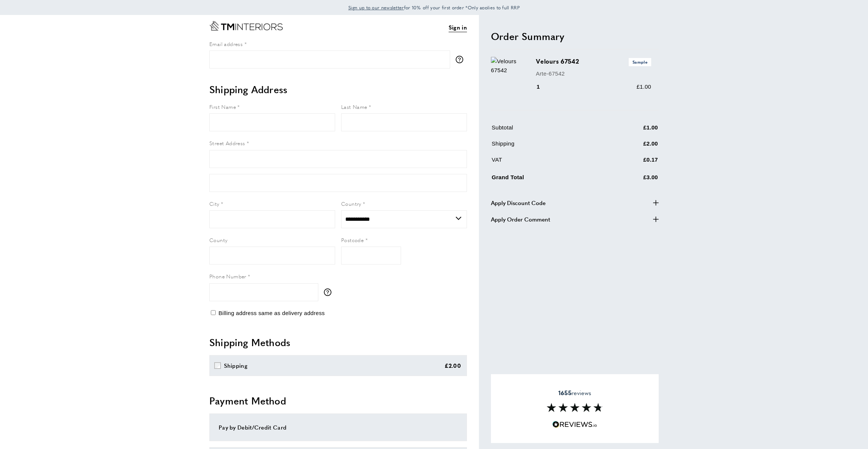 This screenshot has height=449, width=868. What do you see at coordinates (228, 276) in the screenshot?
I see `span: Phone Number` at bounding box center [228, 276].